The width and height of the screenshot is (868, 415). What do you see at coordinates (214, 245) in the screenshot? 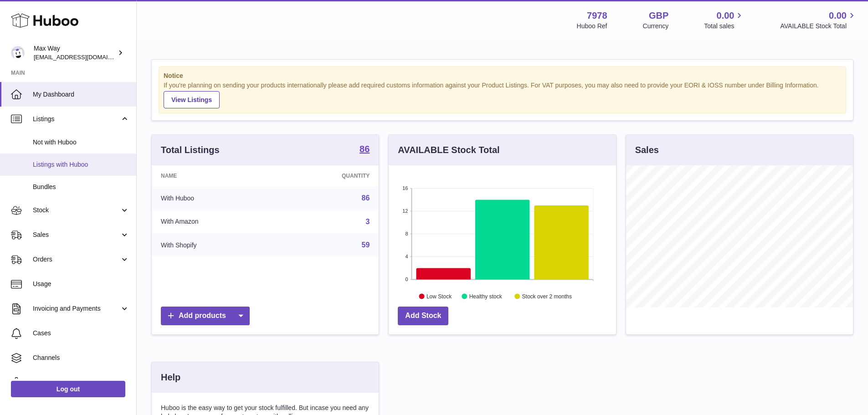
I see `td: With Shopify` at bounding box center [214, 245].